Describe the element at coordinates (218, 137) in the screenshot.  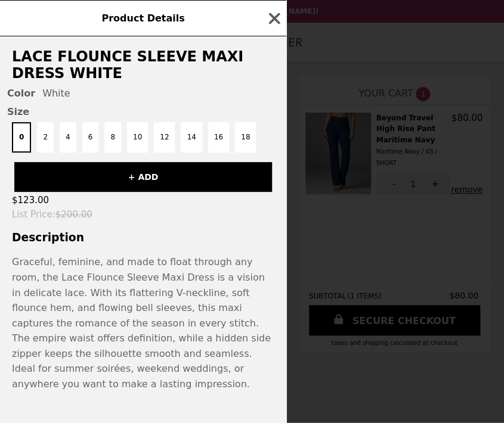
I see `button: 16` at that location.